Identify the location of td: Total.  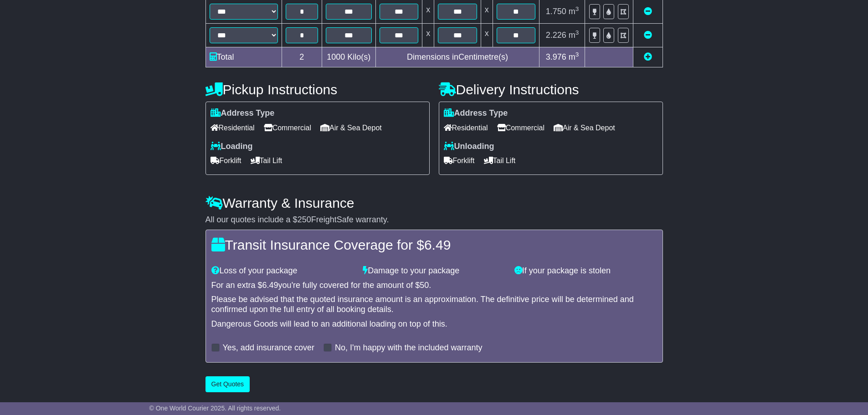
(243, 57).